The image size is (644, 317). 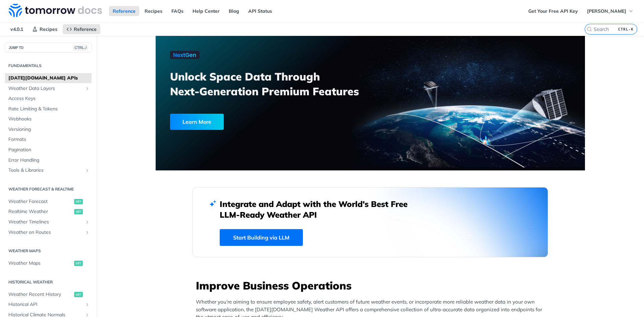 I want to click on button: Show subpages for Weather Data Layers, so click(x=88, y=88).